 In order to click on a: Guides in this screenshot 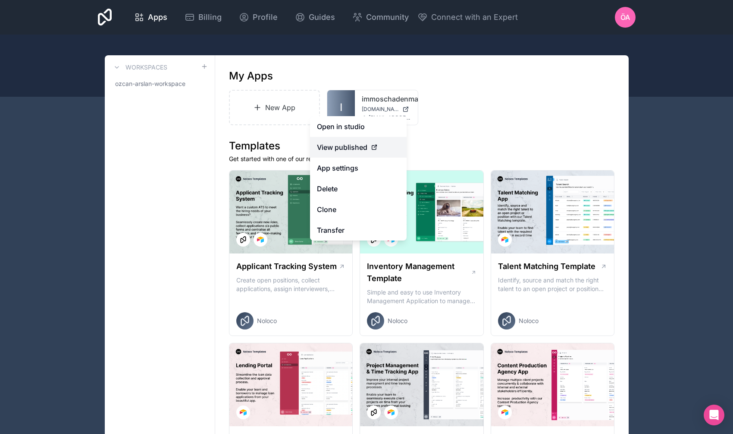, I will do `click(315, 17)`.